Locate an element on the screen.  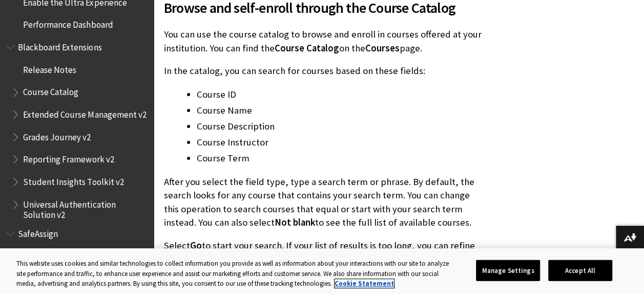
li: Course ID is located at coordinates (340, 95).